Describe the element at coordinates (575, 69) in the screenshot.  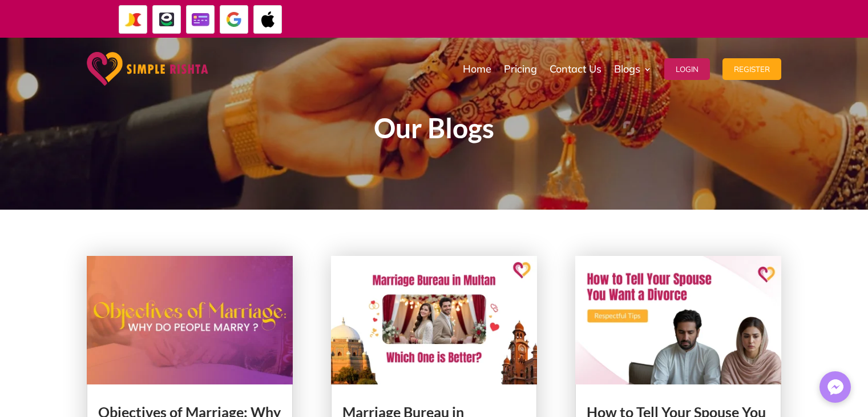
I see `a: Contact Us` at that location.